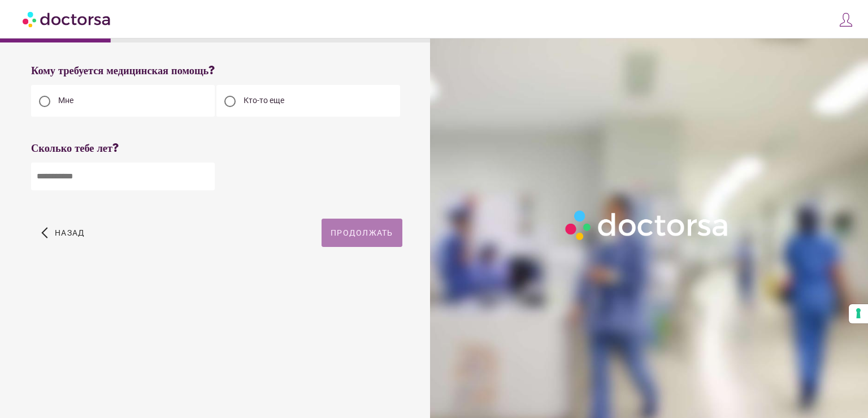  Describe the element at coordinates (63, 233) in the screenshot. I see `button: arrow_back_ios Назад` at that location.